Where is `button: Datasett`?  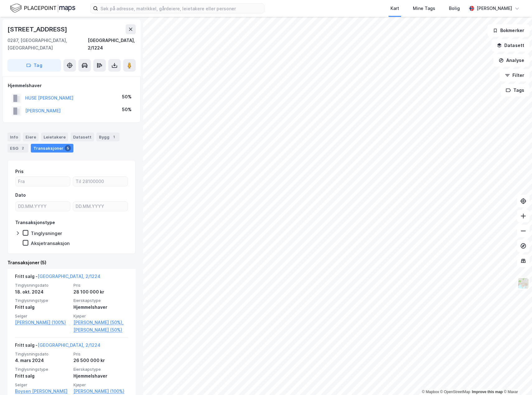 button: Datasett is located at coordinates (510, 45).